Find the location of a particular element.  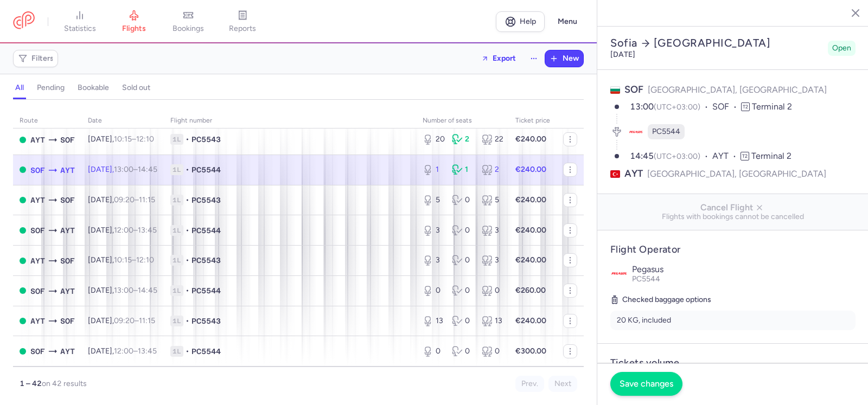

h4: Flight Operator is located at coordinates (733, 249).